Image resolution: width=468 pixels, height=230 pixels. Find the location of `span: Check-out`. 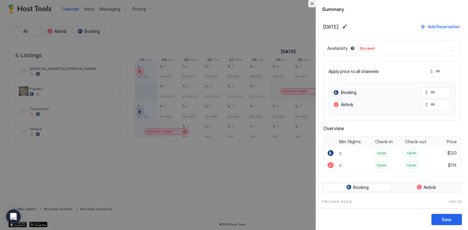

span: Check-out is located at coordinates (416, 142).